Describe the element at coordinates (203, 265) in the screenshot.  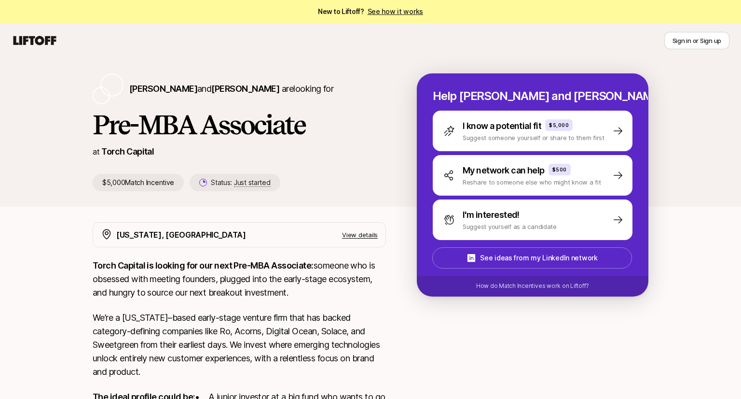
I see `strong: Torch Capital is looking for our next Pre-MBA Associate:` at that location.